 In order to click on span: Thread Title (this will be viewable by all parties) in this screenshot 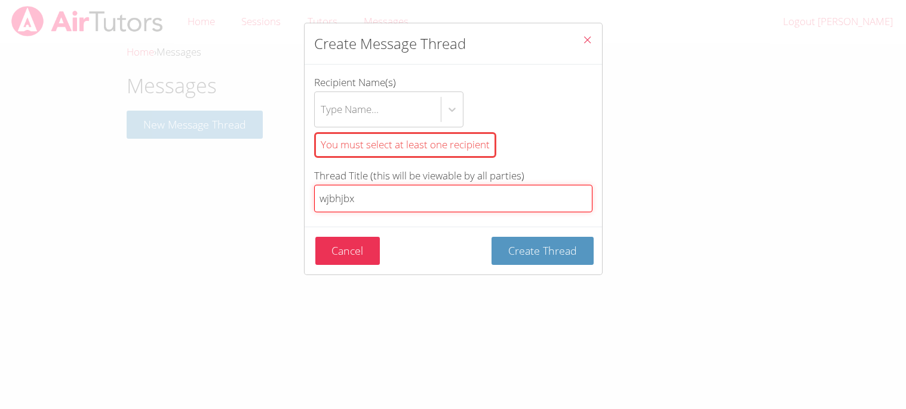, I will do `click(419, 175)`.